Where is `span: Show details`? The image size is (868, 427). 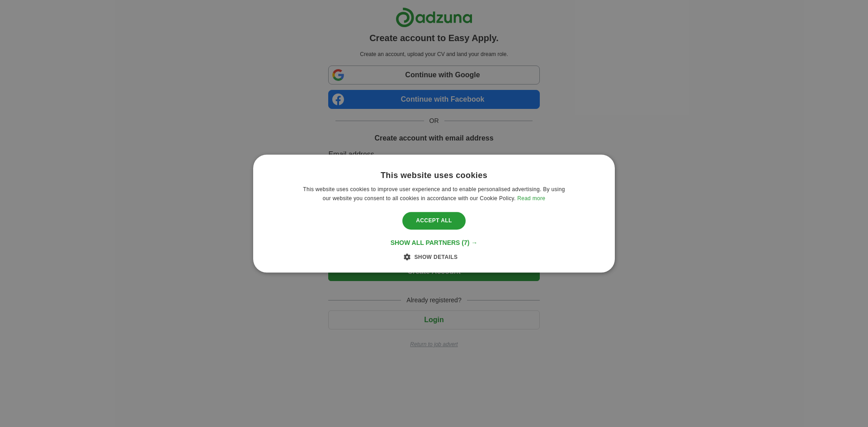 span: Show details is located at coordinates (436, 257).